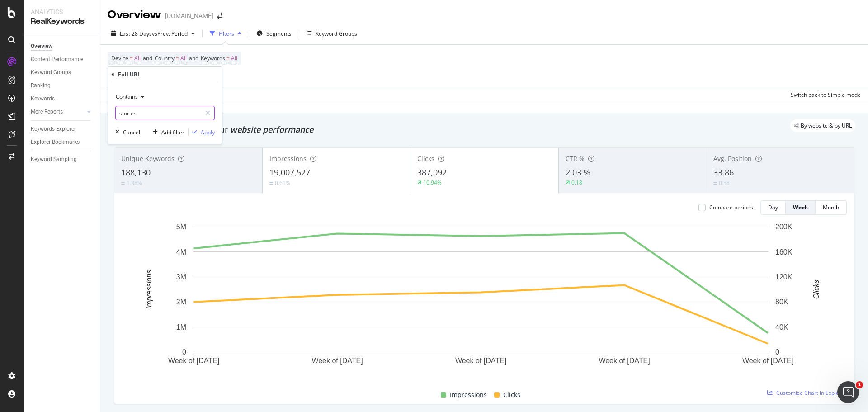 The width and height of the screenshot is (868, 412). What do you see at coordinates (62, 86) in the screenshot?
I see `a: Ranking` at bounding box center [62, 86].